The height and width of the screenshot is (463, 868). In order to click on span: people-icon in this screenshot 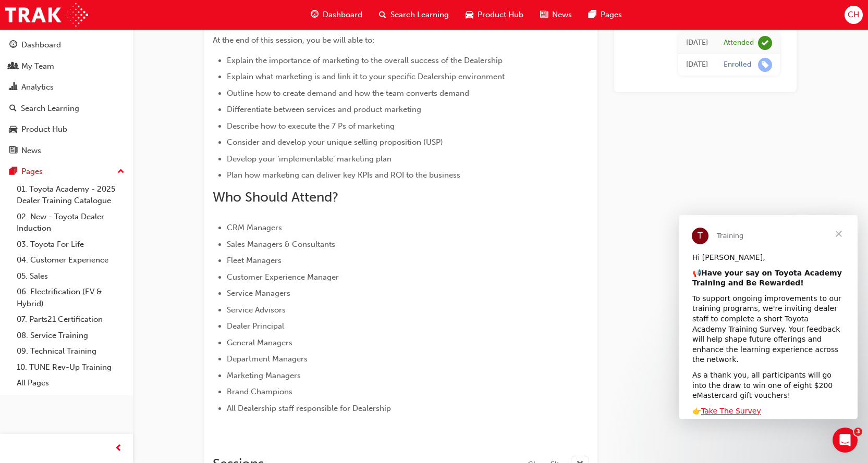, I will do `click(13, 67)`.